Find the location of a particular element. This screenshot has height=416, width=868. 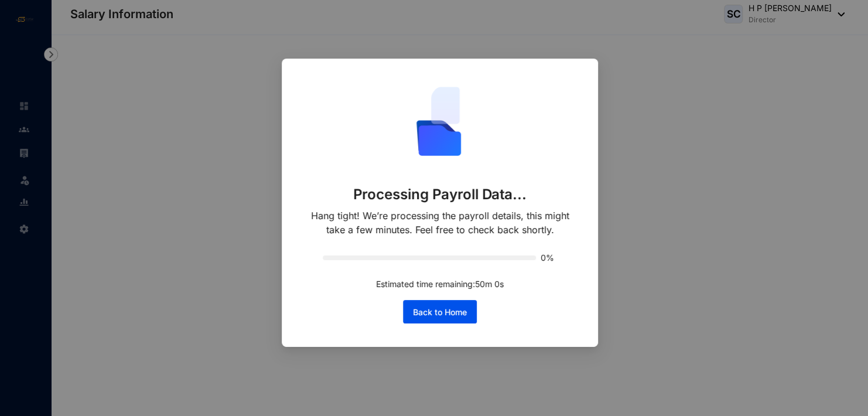

p: Processing Payroll Data... is located at coordinates (440, 195).